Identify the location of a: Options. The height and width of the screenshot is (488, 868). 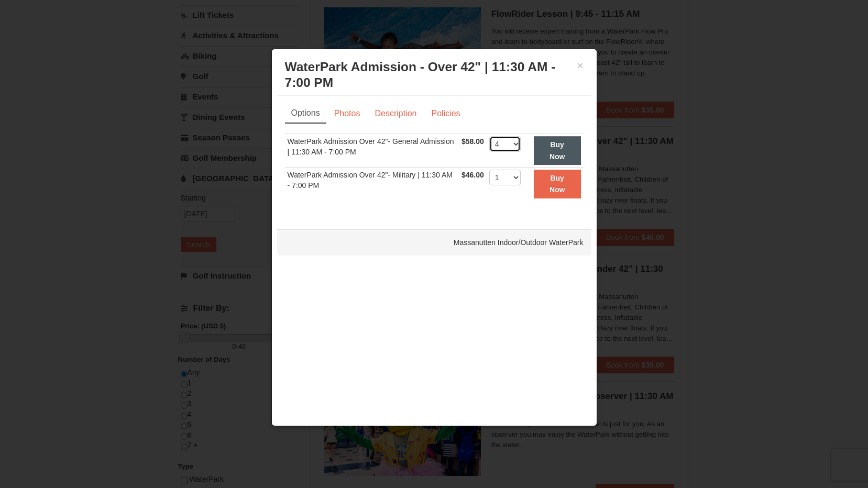
(305, 114).